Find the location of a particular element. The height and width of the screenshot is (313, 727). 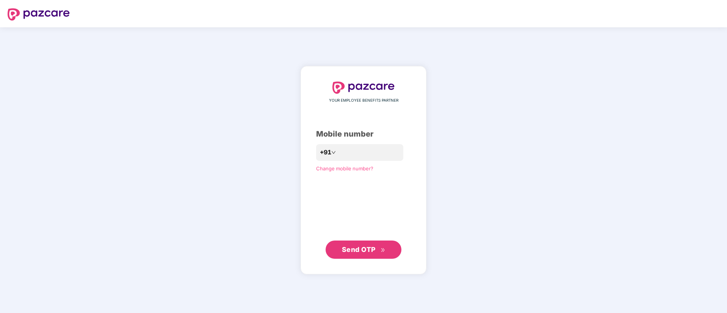

span: Send OTP is located at coordinates (359, 249).